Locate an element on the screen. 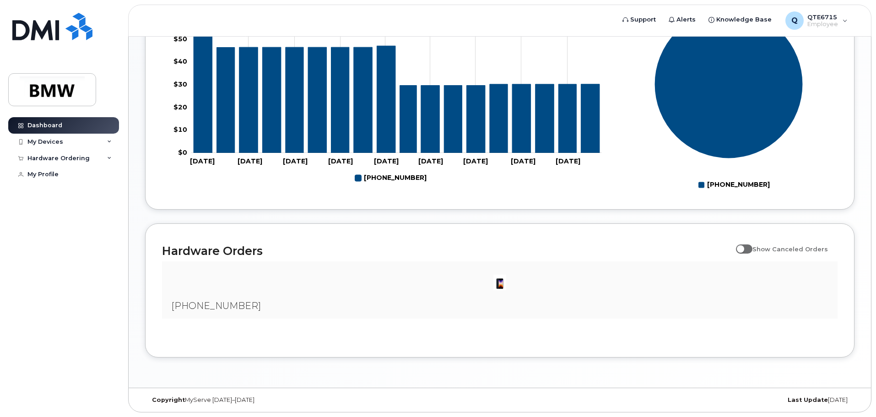 The height and width of the screenshot is (417, 876). a: Knowledge Base is located at coordinates (740, 20).